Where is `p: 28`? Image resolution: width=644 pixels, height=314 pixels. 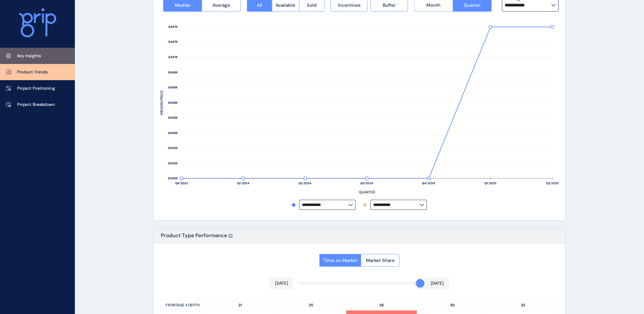
p: 28 is located at coordinates (381, 305).